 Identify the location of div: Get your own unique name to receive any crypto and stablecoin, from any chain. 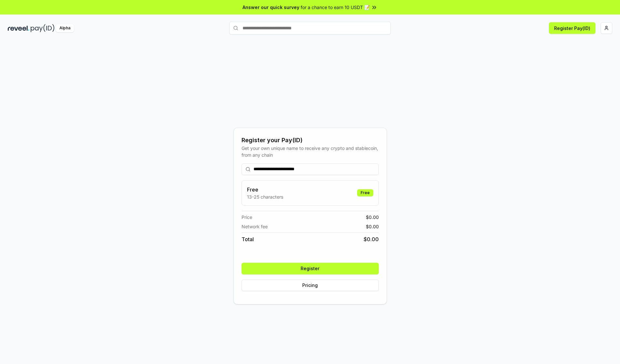
(310, 152).